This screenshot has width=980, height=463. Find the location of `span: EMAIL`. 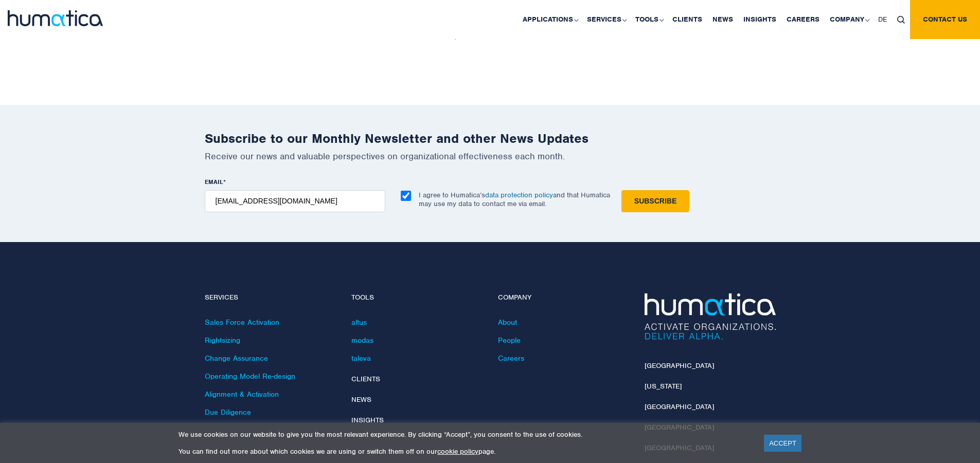

span: EMAIL is located at coordinates (214, 182).